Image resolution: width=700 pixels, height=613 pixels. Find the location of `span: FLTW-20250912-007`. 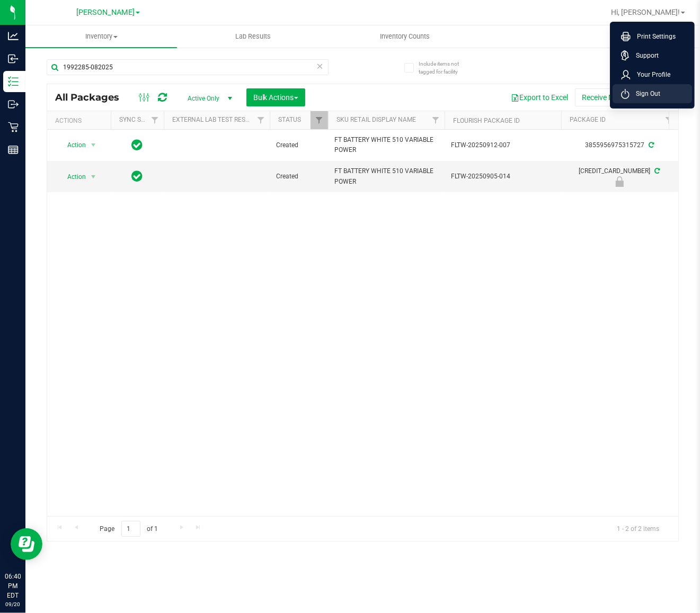

span: FLTW-20250912-007 is located at coordinates (503, 145).